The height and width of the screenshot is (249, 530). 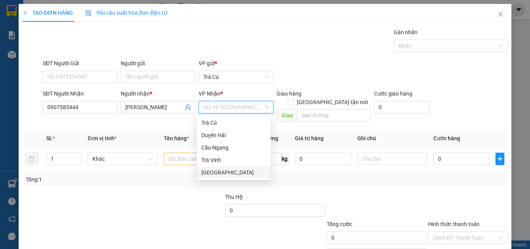 I want to click on span: Gửi:, so click(x=12, y=11).